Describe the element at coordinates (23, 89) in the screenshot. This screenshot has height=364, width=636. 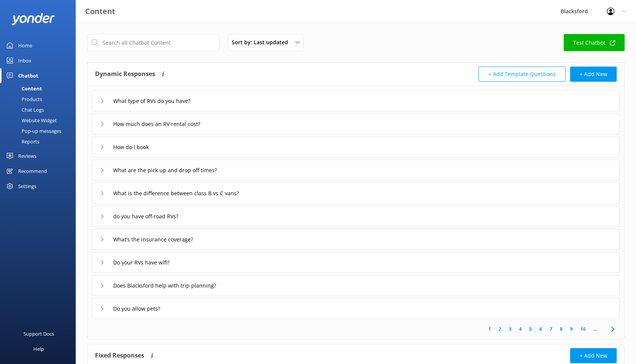
I see `div: Content` at that location.